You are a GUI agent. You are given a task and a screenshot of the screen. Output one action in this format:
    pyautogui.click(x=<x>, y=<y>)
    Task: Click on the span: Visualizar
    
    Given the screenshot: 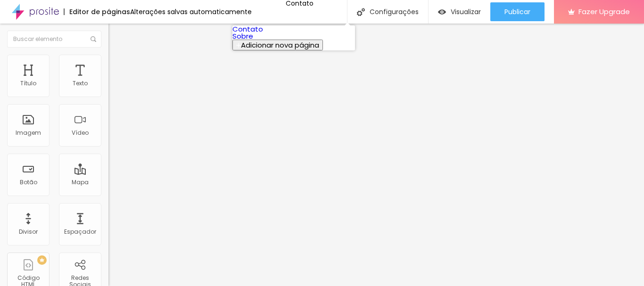 What is the action you would take?
    pyautogui.click(x=466, y=12)
    